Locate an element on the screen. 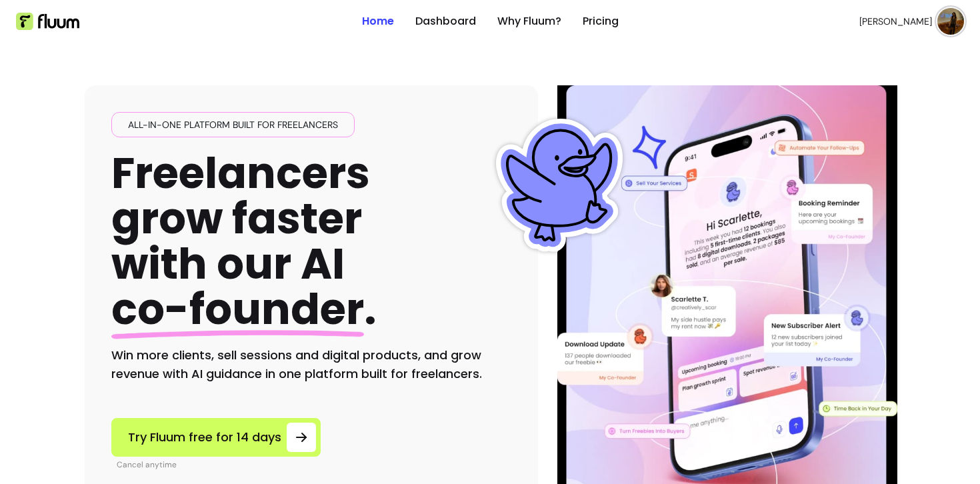 This screenshot has width=980, height=484. h2: Win more clients, sell sessions and digital products, and grow revenue with AI guidance in one pl... is located at coordinates (311, 365).